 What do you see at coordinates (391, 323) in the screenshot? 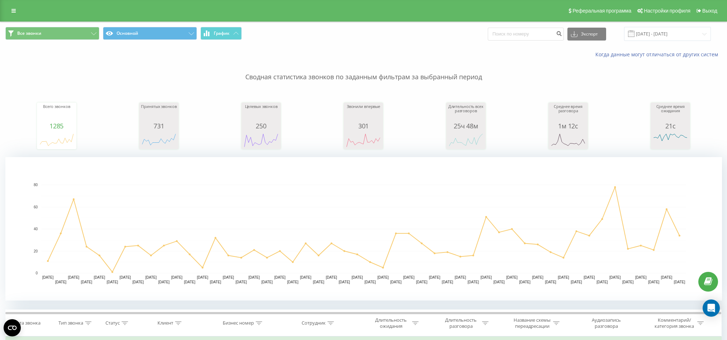
I see `div: Длительность ожидания` at bounding box center [391, 323].